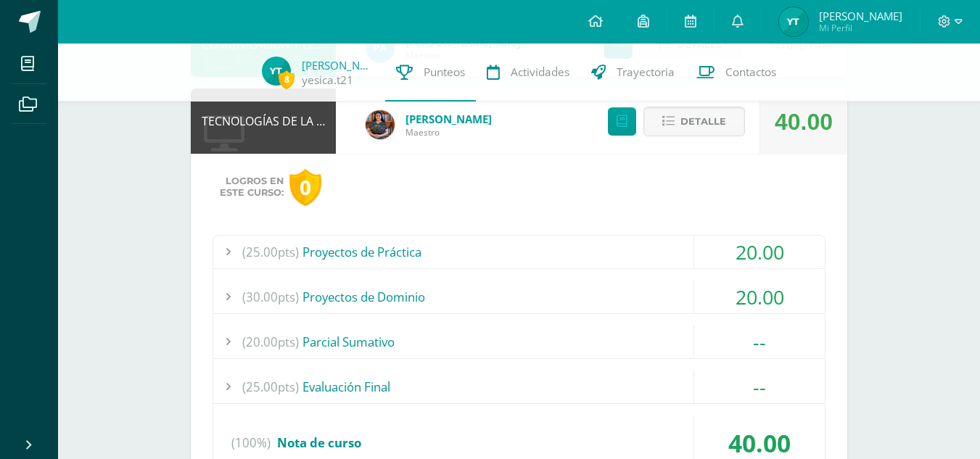  I want to click on span: Contactos, so click(751, 72).